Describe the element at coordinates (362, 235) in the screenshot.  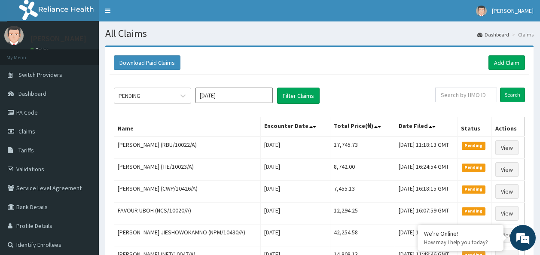
I see `td: 42,254.58` at that location.